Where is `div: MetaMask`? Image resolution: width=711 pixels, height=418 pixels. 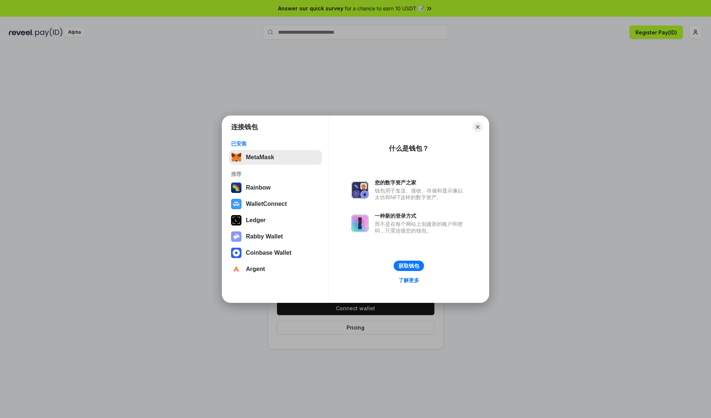 div: MetaMask is located at coordinates (260, 157).